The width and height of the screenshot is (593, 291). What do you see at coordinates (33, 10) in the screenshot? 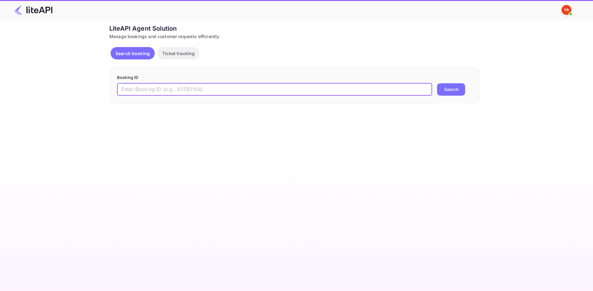
I see `img: LiteAPI Logo` at bounding box center [33, 10].